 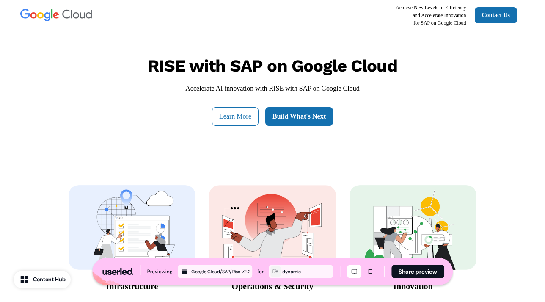 I want to click on button: Share preview, so click(x=418, y=271).